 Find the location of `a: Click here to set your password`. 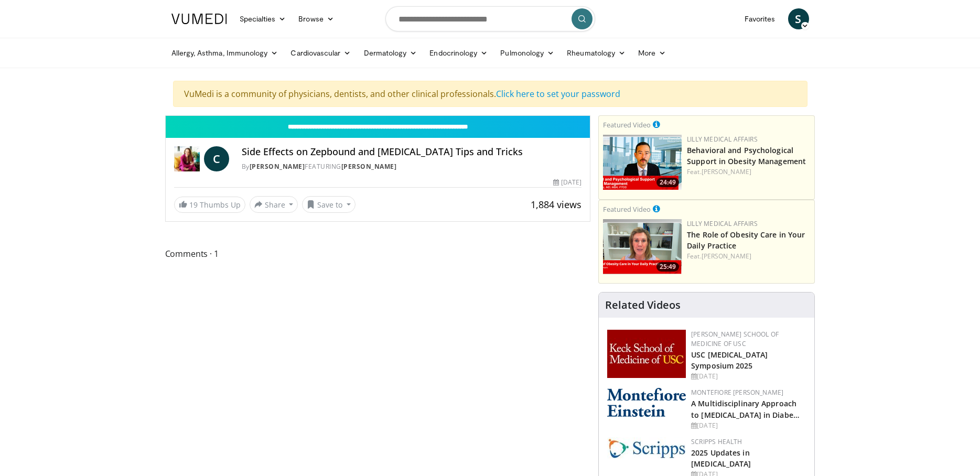

a: Click here to set your password is located at coordinates (558, 94).